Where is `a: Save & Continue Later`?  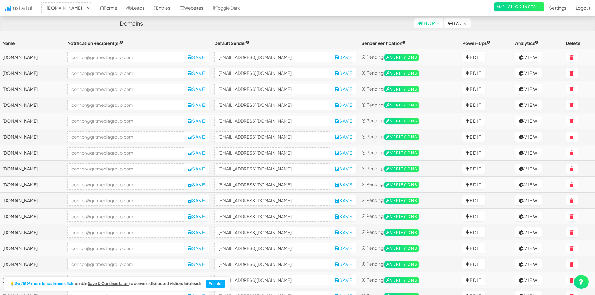 a: Save & Continue Later is located at coordinates (108, 284).